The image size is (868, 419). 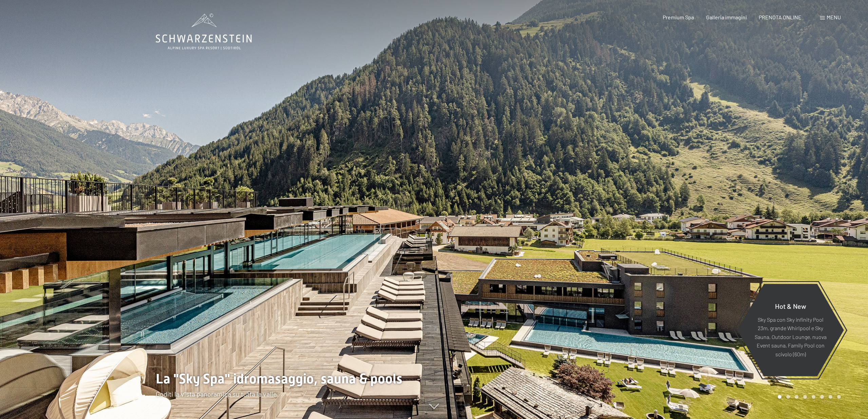 What do you see at coordinates (830, 397) in the screenshot?
I see `div: Carousel Page 7` at bounding box center [830, 397].